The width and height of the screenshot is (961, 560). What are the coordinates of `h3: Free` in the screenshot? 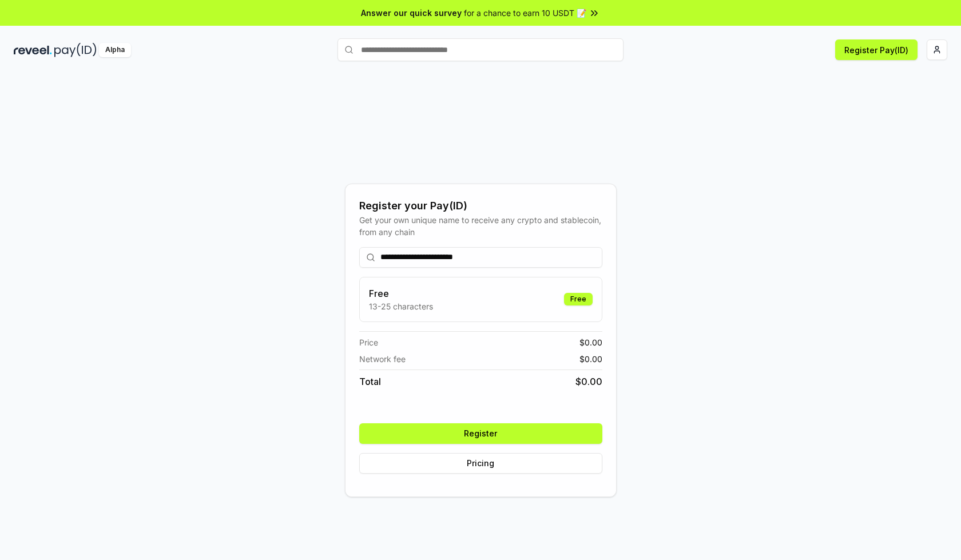 It's located at (401, 293).